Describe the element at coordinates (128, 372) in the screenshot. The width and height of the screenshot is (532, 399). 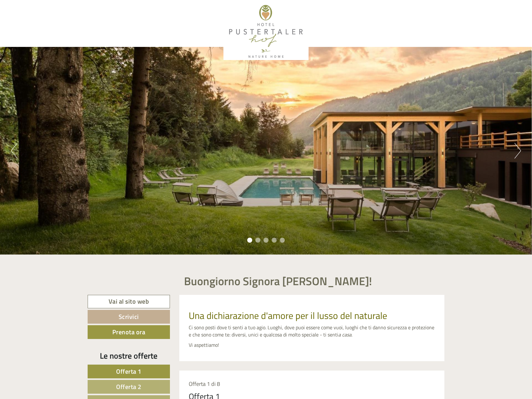
I see `span: Offerta 1` at that location.